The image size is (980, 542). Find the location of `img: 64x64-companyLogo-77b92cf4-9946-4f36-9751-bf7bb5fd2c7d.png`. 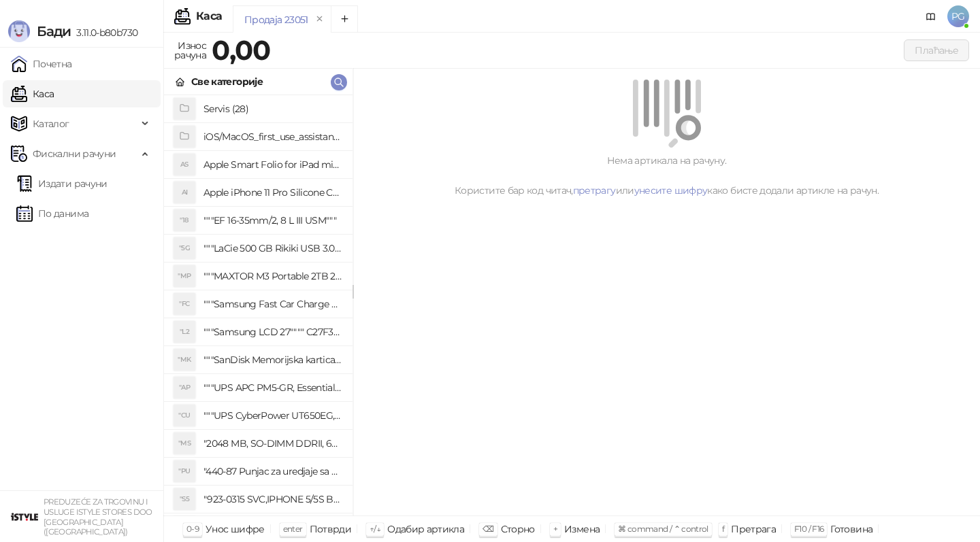

img: 64x64-companyLogo-77b92cf4-9946-4f36-9751-bf7bb5fd2c7d.png is located at coordinates (24, 517).